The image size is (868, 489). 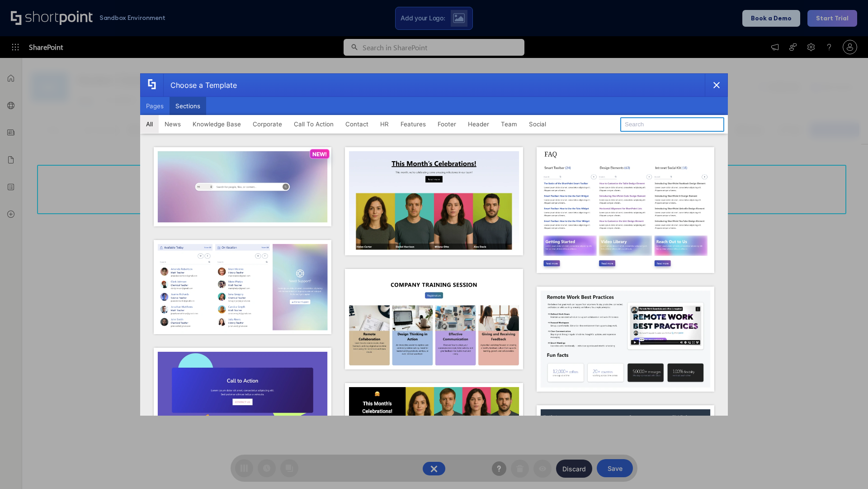 What do you see at coordinates (846, 467) in the screenshot?
I see `div: Chat Widget` at bounding box center [846, 467].